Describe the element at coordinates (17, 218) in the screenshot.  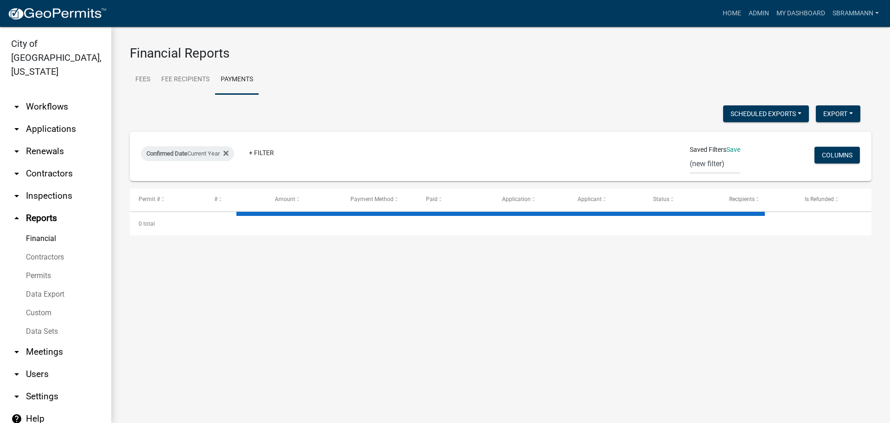
I see `i: arrow_drop_up` at that location.